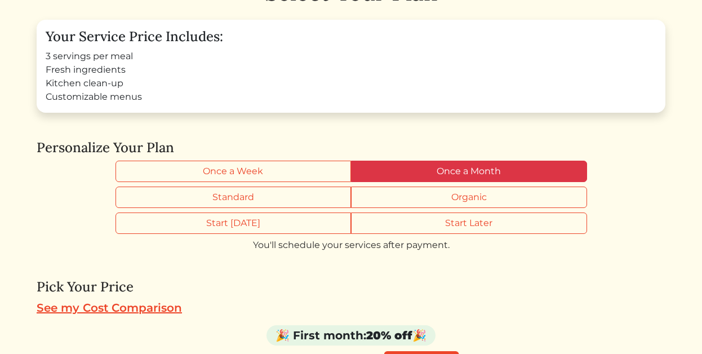  What do you see at coordinates (351, 171) in the screenshot?
I see `div: Billing frequency` at bounding box center [351, 171].